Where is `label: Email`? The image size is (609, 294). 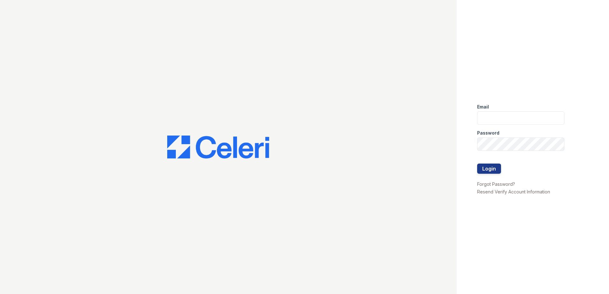
label: Email is located at coordinates (483, 107).